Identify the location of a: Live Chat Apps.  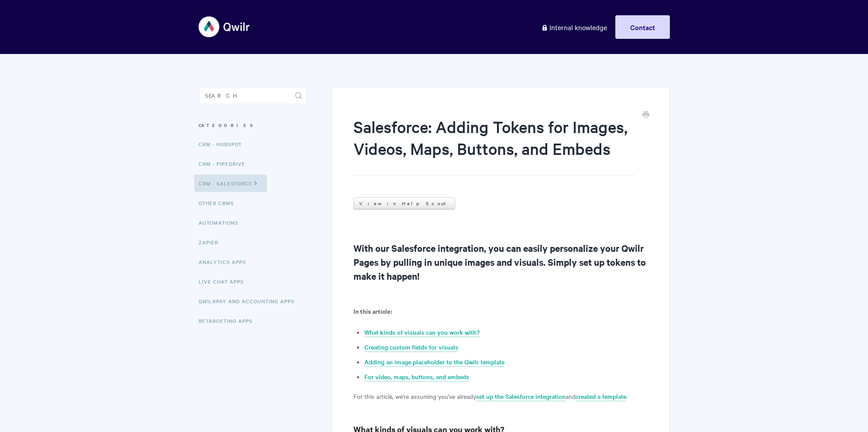
(225, 281).